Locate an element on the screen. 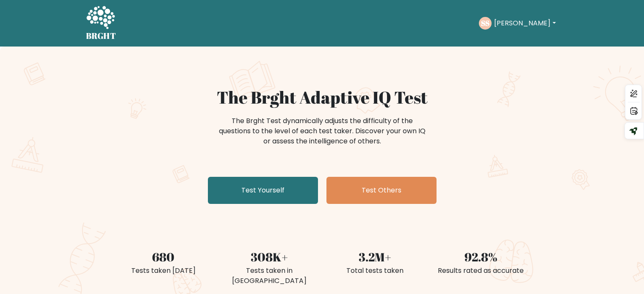  text: SS is located at coordinates (485, 23).